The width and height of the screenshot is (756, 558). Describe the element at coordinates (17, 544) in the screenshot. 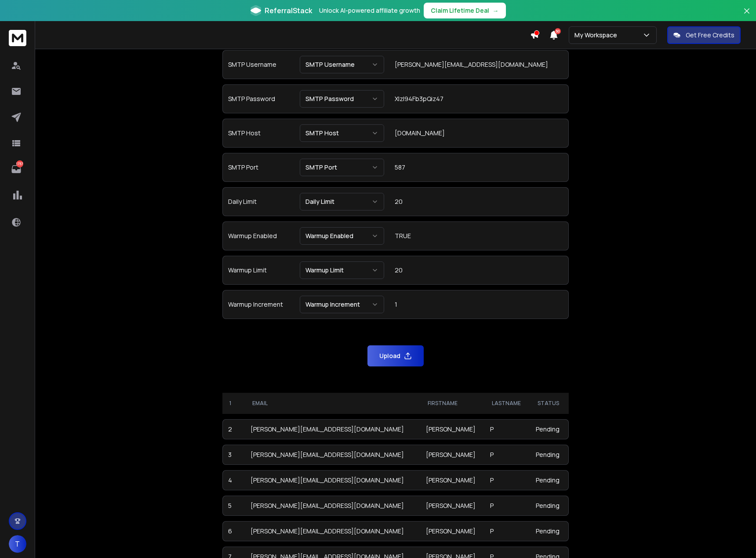

I see `span: T` at that location.